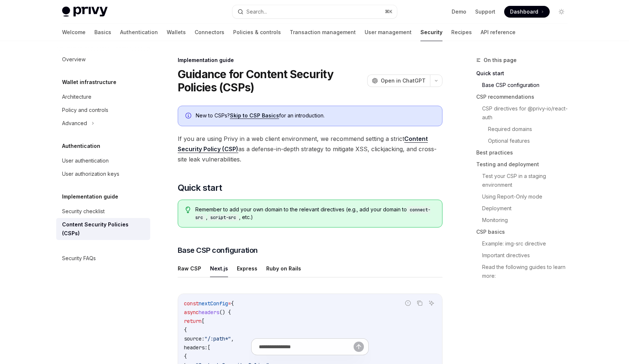 The width and height of the screenshot is (629, 364). I want to click on button: Ruby on Rails, so click(284, 268).